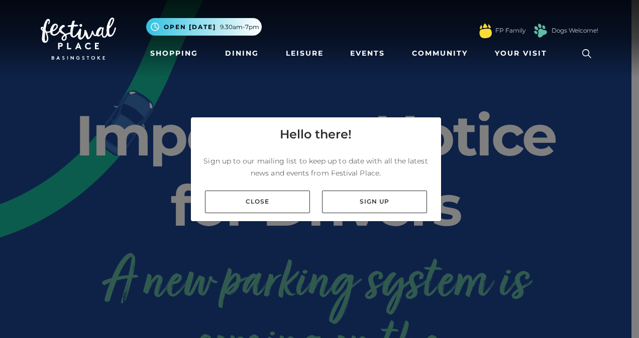  What do you see at coordinates (78, 39) in the screenshot?
I see `img: Festival Place Logo` at bounding box center [78, 39].